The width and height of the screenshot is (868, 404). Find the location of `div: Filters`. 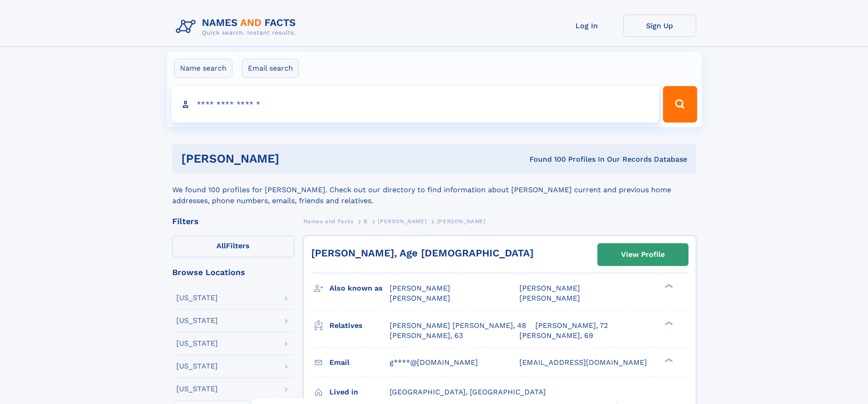

div: Filters is located at coordinates (233, 221).